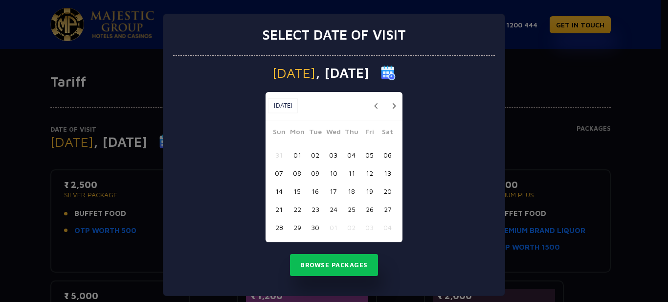  Describe the element at coordinates (333, 133) in the screenshot. I see `span: Wed` at that location.